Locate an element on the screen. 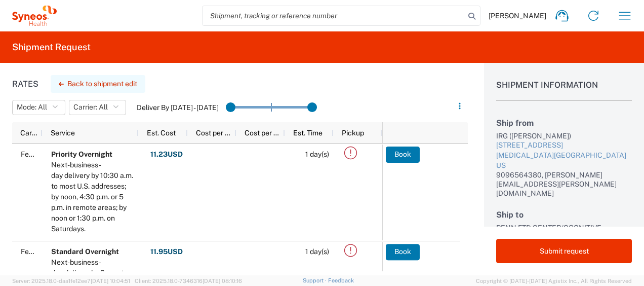  button: Carrier: All is located at coordinates (97, 108).